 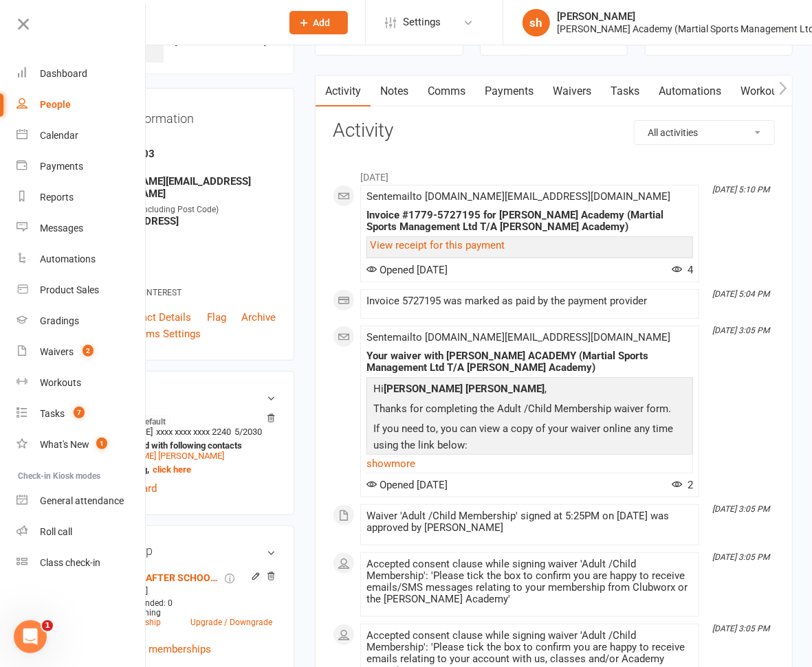 What do you see at coordinates (81, 104) in the screenshot?
I see `a: People` at bounding box center [81, 104].